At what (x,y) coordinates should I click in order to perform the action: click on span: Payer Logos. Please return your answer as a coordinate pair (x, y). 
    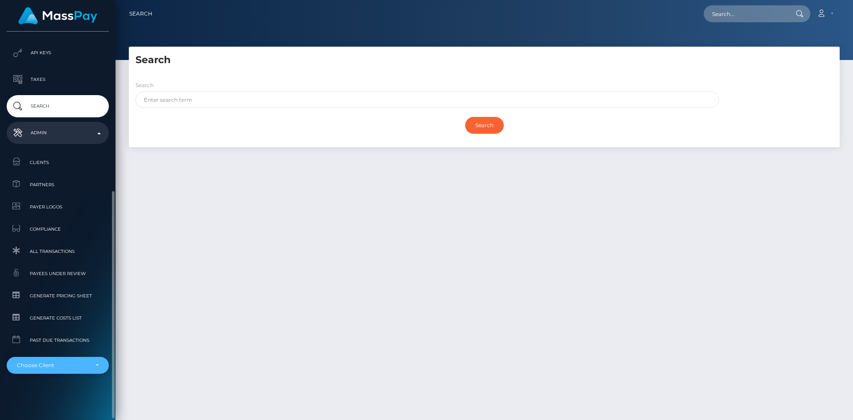
    Looking at the image, I should click on (58, 207).